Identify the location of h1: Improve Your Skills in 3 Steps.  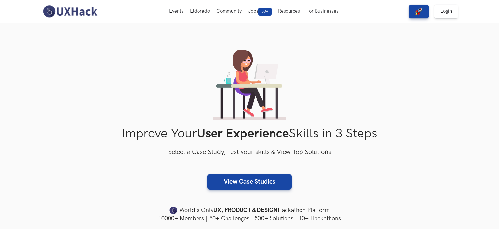
(250, 134).